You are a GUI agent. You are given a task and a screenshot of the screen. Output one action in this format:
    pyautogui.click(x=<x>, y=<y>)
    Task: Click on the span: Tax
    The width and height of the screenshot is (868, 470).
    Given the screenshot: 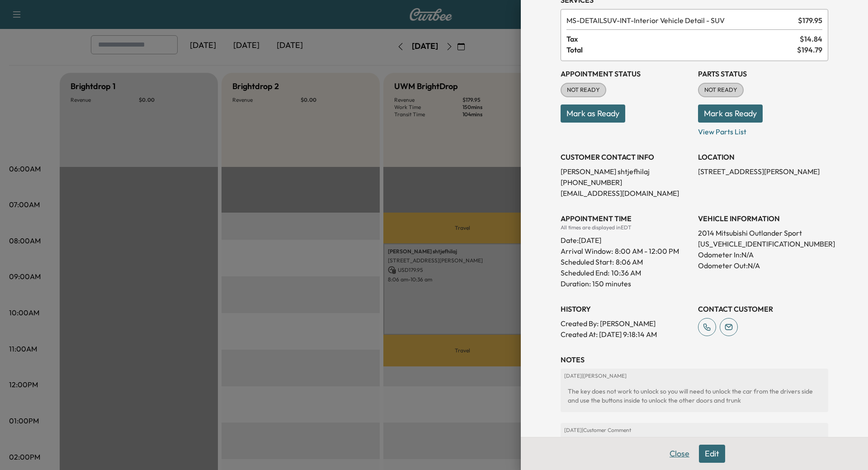 What is the action you would take?
    pyautogui.click(x=683, y=39)
    